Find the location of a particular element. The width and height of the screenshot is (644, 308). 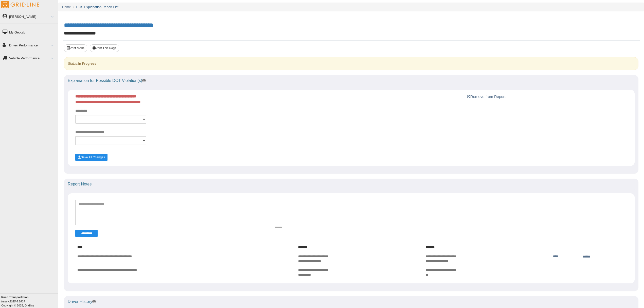

div: Copyright © 2025, Gridline is located at coordinates (29, 301).